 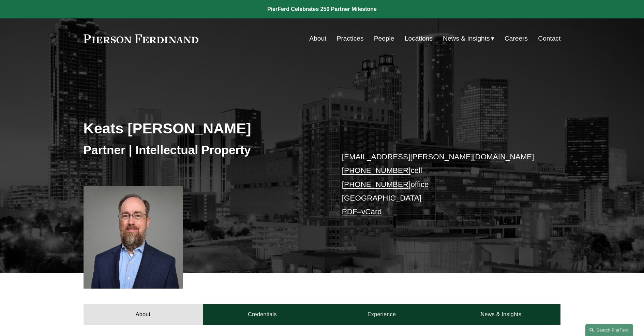 I want to click on a: Experience, so click(x=382, y=314).